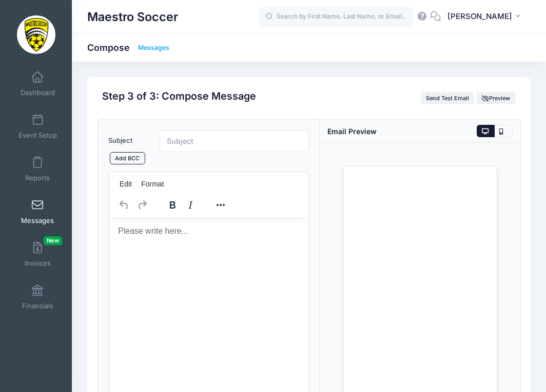 This screenshot has height=392, width=546. What do you see at coordinates (38, 254) in the screenshot?
I see `a: InvoicesNew` at bounding box center [38, 254].